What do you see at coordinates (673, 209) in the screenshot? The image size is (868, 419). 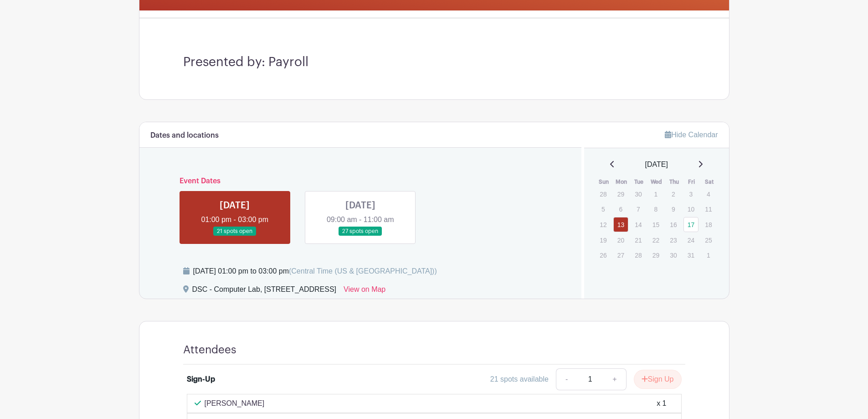 I see `p: 9` at bounding box center [673, 209].